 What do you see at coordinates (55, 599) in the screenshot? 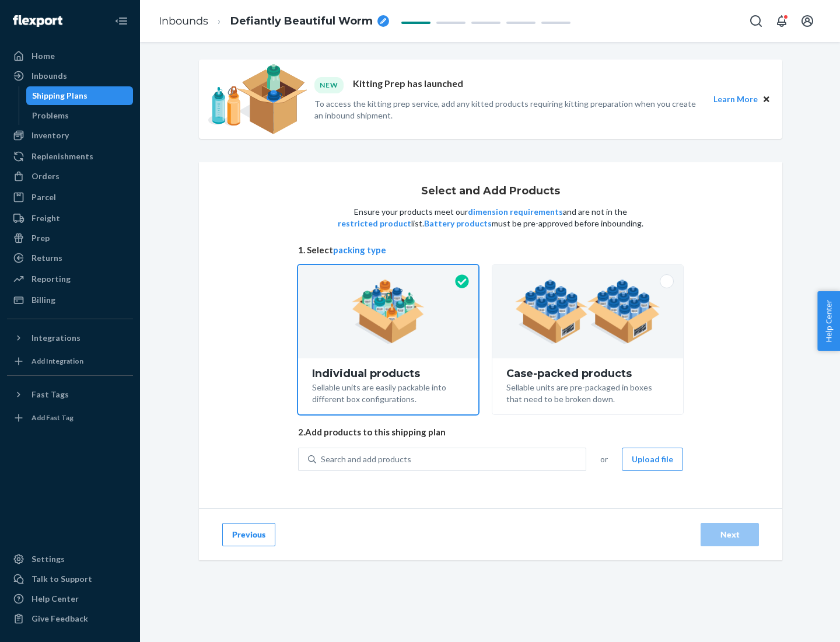
I see `div: Help Center` at bounding box center [55, 599].